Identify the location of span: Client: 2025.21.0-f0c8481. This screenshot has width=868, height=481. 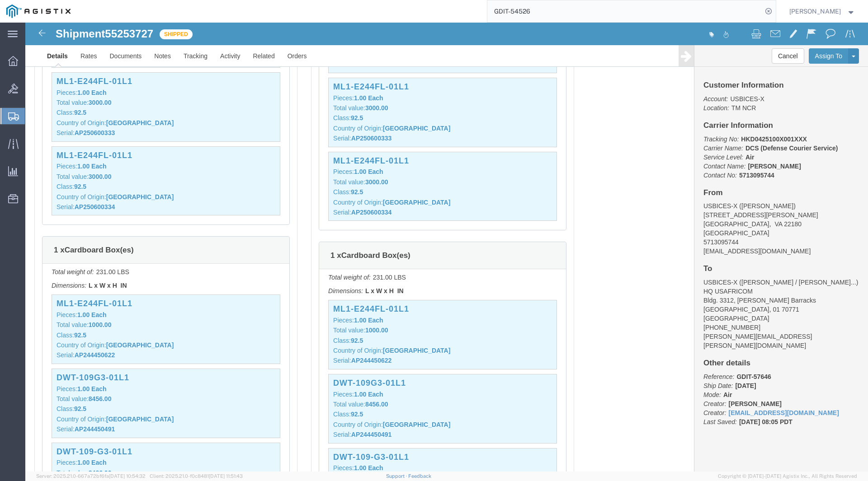
(196, 476).